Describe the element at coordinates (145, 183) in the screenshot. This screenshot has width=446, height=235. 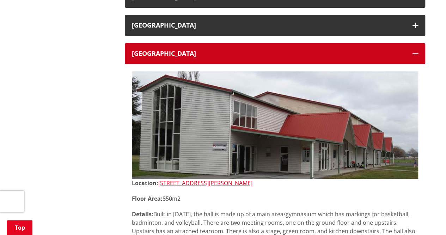
I see `strong: Location:` at that location.